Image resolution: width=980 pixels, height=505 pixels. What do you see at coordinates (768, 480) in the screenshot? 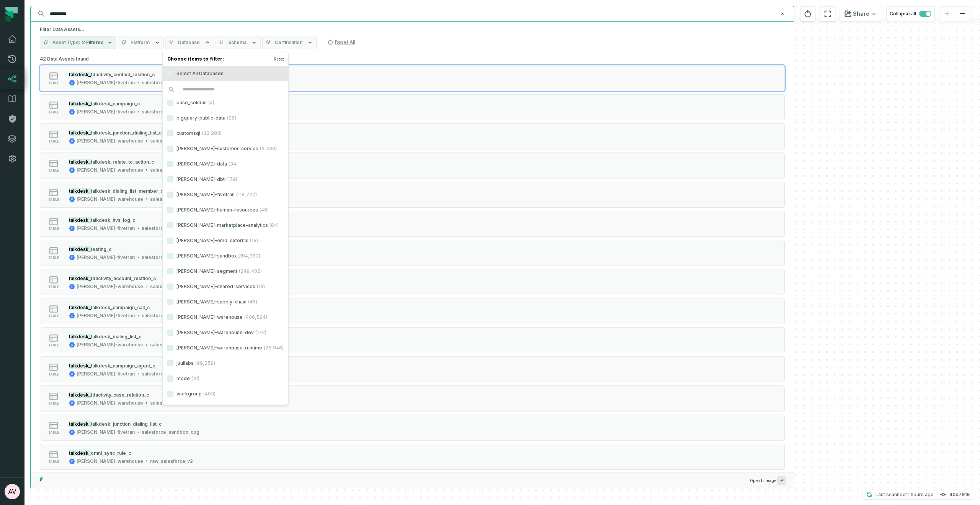
I see `span: Open Lineage` at bounding box center [768, 480].